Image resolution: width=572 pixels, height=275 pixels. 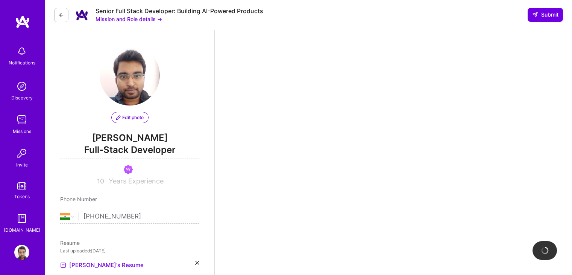 I want to click on img: Invite, so click(x=22, y=153).